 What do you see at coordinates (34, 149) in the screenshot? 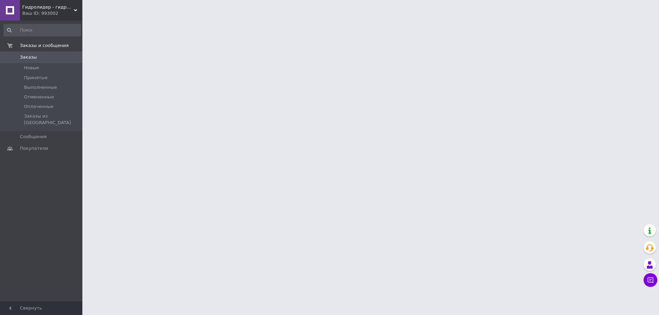
I see `span: Покупатели` at bounding box center [34, 149].